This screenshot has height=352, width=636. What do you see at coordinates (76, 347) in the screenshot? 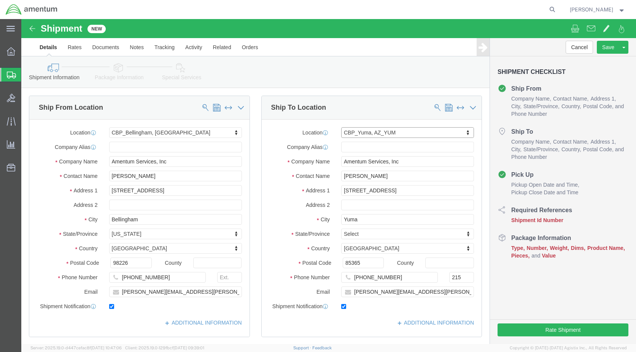
I see `span: Server: 2025.19.0-d447cefac8f` at bounding box center [76, 347].